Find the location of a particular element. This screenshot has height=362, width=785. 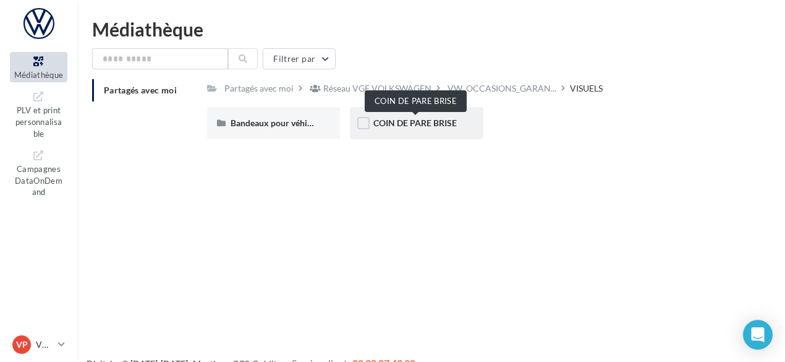

span: PLV et print personnalisable is located at coordinates (39, 120).